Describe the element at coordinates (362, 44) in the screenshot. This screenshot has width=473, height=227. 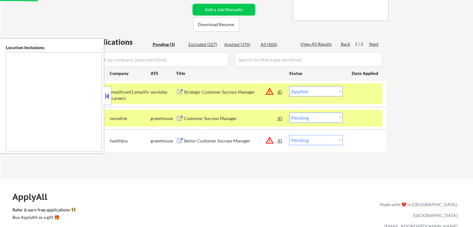
I see `div: 1 / 1` at that location.